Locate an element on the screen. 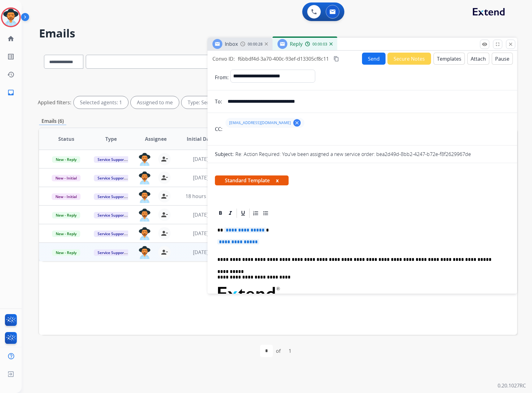  span: Inbox is located at coordinates (232, 44).